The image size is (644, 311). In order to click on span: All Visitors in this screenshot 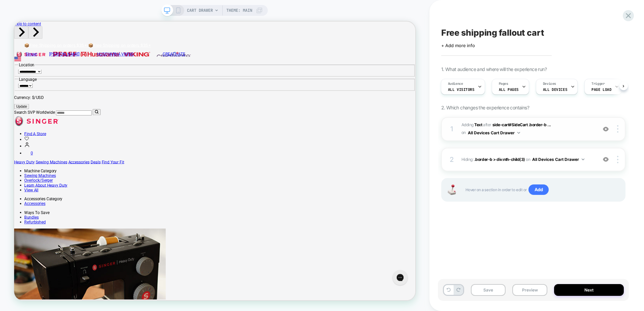, I will do `click(461, 89)`.